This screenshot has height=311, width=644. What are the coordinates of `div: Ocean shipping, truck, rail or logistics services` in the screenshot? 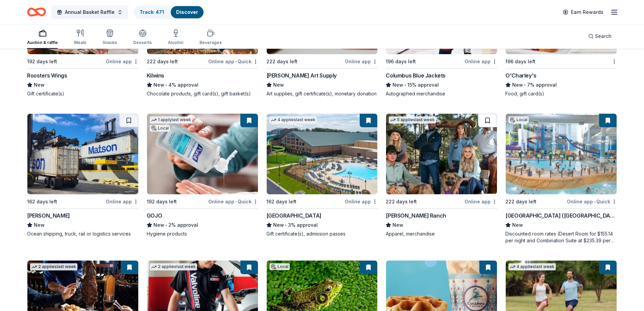 It's located at (82, 234).